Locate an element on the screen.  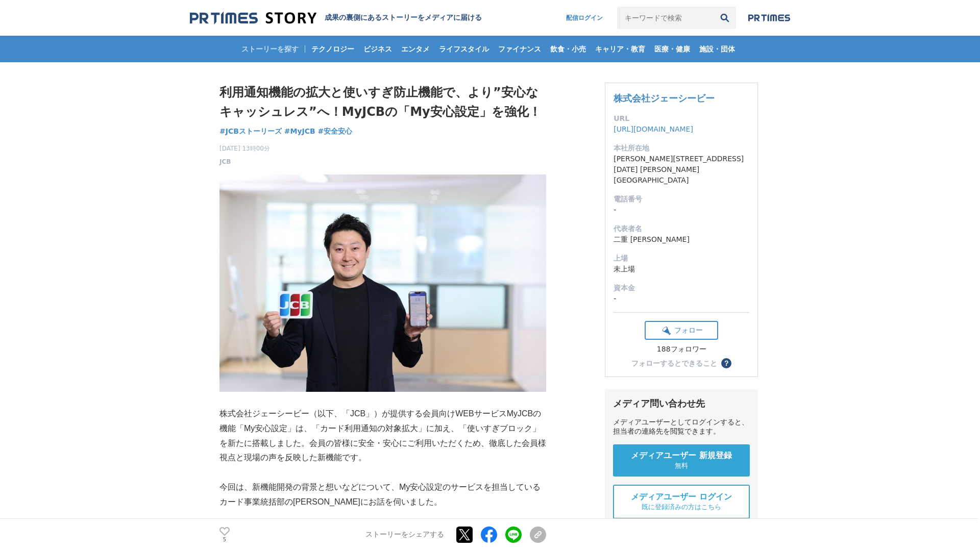
dt: 資本金 is located at coordinates (682, 287).